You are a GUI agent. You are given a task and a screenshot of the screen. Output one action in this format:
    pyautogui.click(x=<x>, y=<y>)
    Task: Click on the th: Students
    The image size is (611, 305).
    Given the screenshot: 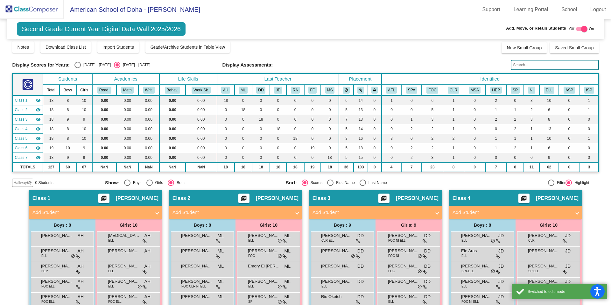 What is the action you would take?
    pyautogui.click(x=67, y=79)
    